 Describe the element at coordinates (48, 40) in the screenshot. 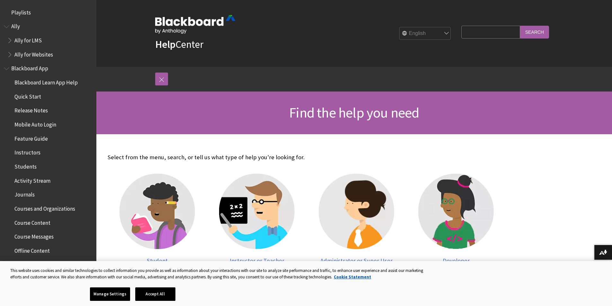

I see `nav: Book outline for Anthology Ally Help` at that location.